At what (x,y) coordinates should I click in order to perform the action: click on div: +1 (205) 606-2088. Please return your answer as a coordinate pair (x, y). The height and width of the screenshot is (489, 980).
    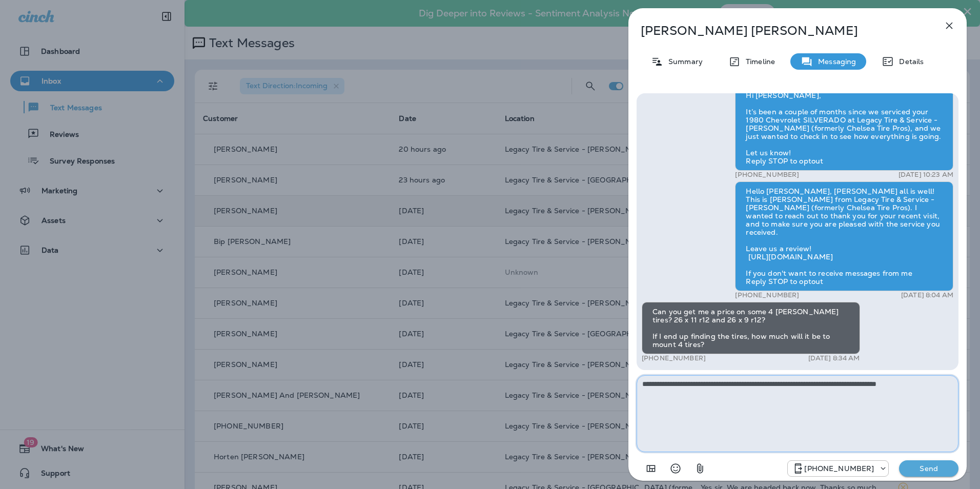
    Looking at the image, I should click on (838, 469).